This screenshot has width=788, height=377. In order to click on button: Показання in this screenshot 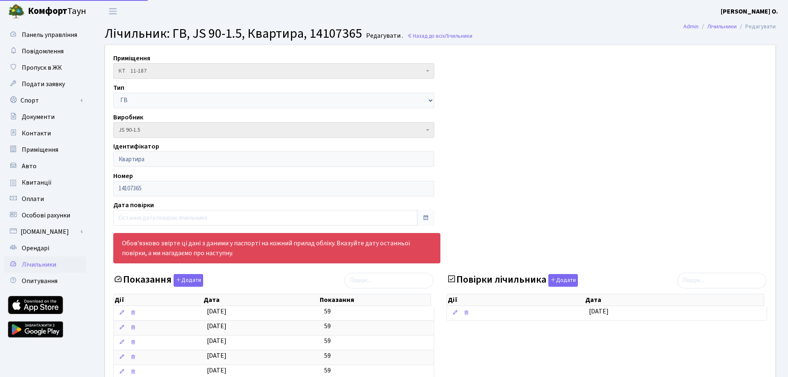, I will do `click(188, 280)`.